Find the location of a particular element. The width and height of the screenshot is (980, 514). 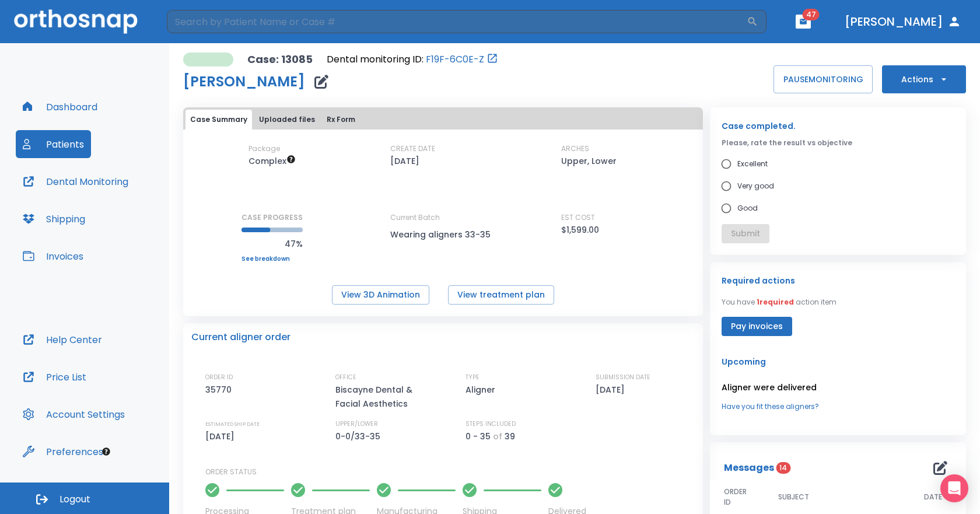

p: SUBMISSION DATE is located at coordinates (623, 378).